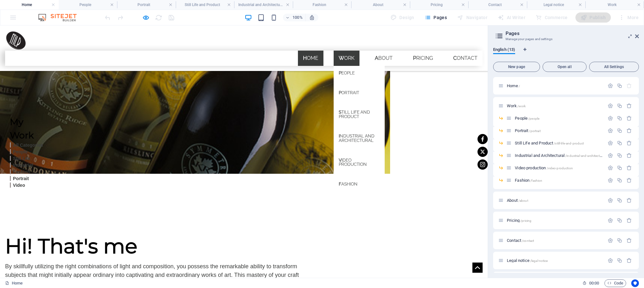 This screenshot has width=644, height=288. I want to click on span: Video production, so click(544, 168).